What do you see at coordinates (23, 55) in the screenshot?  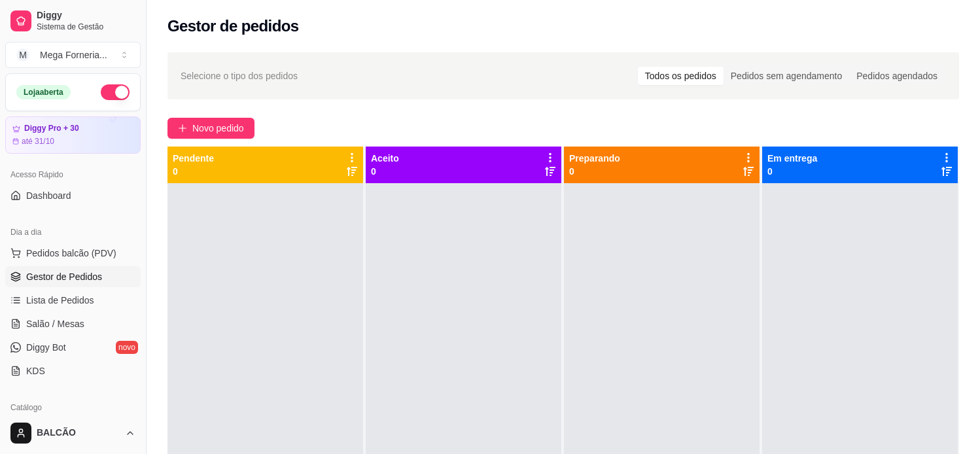 I see `span: M` at bounding box center [23, 55].